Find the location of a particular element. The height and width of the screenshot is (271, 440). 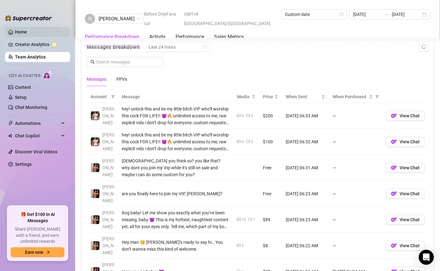

span: user is located at coordinates (90, 19).